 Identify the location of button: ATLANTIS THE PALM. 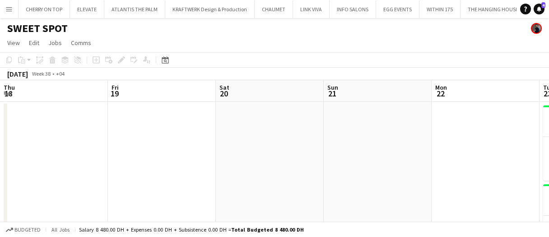
(135, 9).